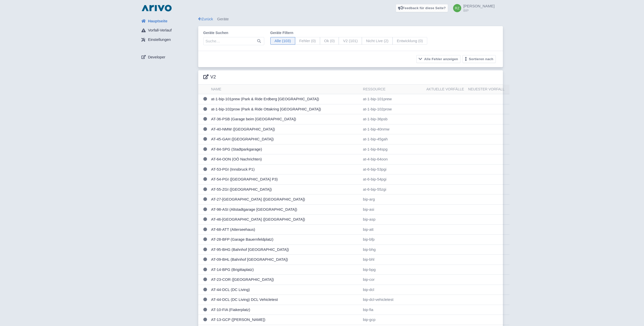 Image resolution: width=644 pixels, height=326 pixels. Describe the element at coordinates (393, 269) in the screenshot. I see `td: bip-bpg` at that location.